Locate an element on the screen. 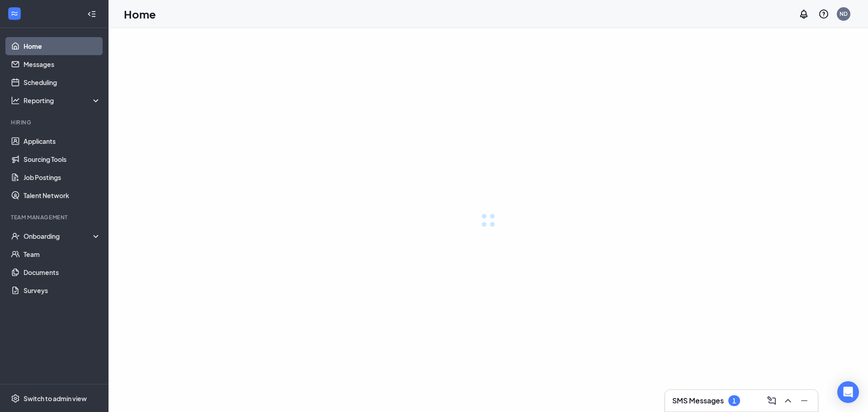 The height and width of the screenshot is (412, 868). a: Documents is located at coordinates (62, 272).